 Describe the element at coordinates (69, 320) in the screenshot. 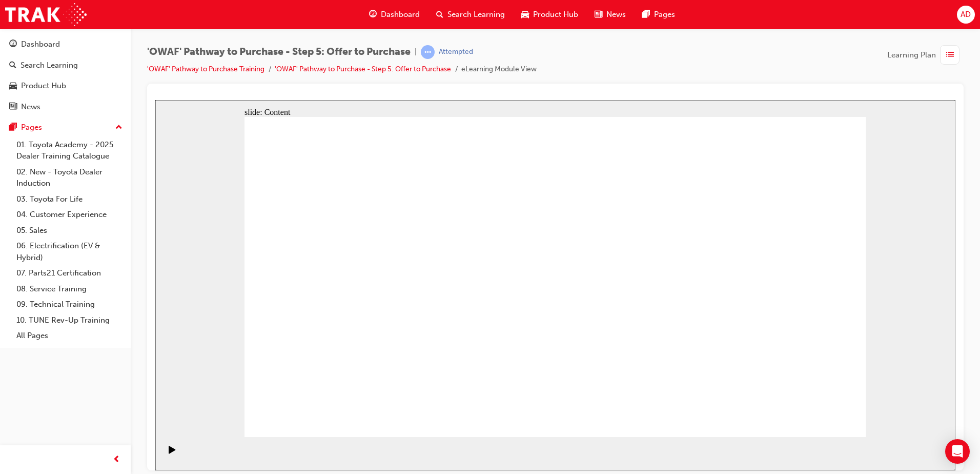

I see `a: 10. TUNE Rev-Up Training` at that location.